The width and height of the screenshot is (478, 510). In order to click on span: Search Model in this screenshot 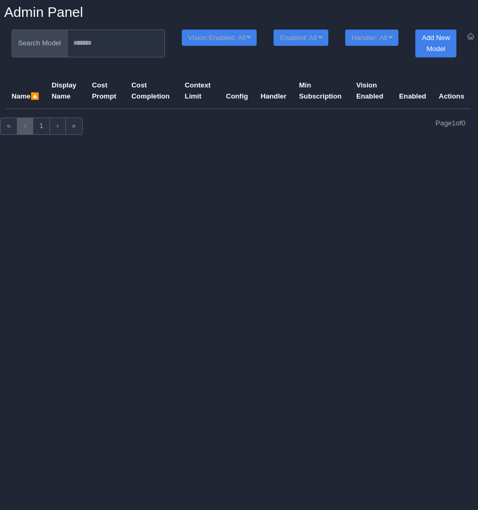, I will do `click(40, 43)`.